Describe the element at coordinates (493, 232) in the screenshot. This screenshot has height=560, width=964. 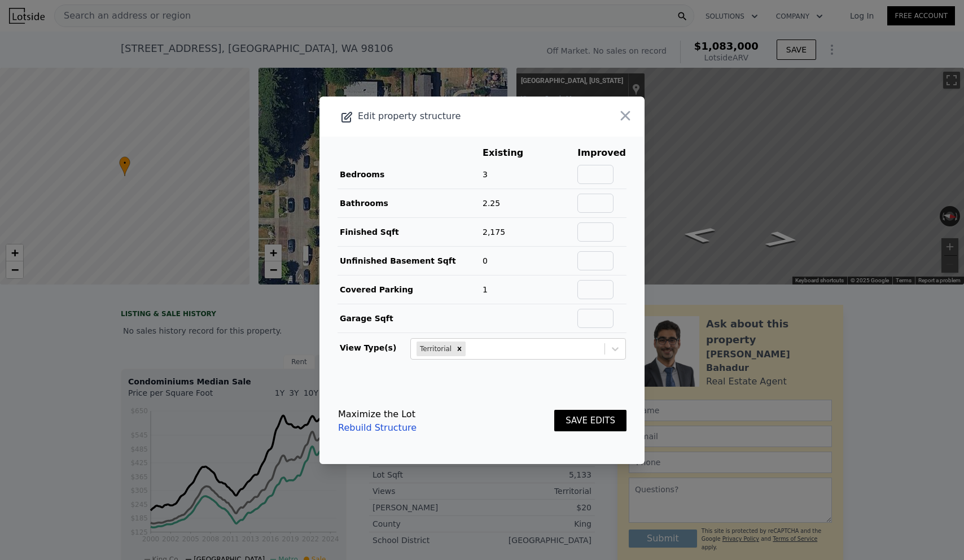
I see `span: 2,175` at that location.